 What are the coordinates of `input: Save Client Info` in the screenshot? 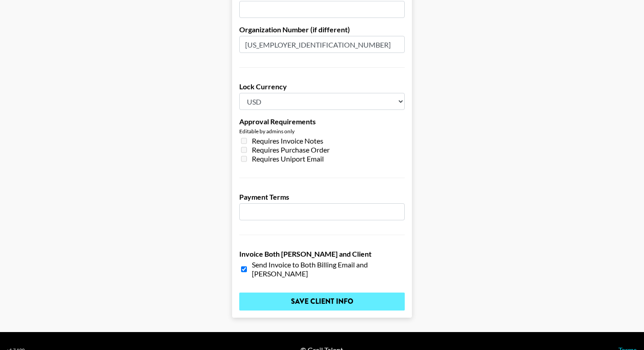 It's located at (322, 302).